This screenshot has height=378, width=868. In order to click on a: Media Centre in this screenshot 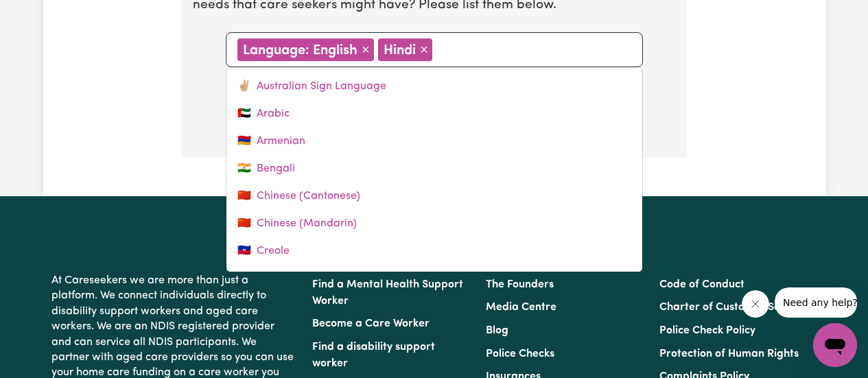, I will do `click(521, 307)`.